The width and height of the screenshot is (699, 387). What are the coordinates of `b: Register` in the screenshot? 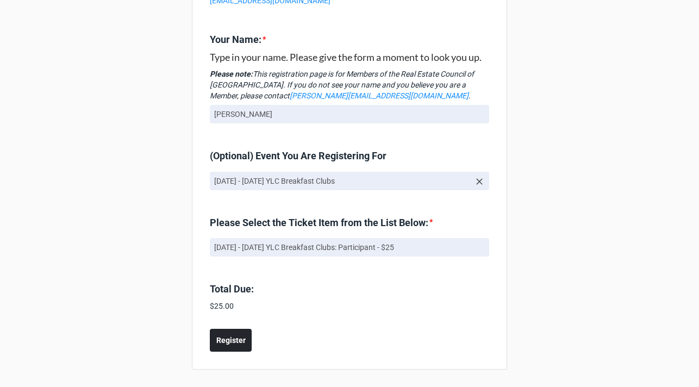 It's located at (231, 340).